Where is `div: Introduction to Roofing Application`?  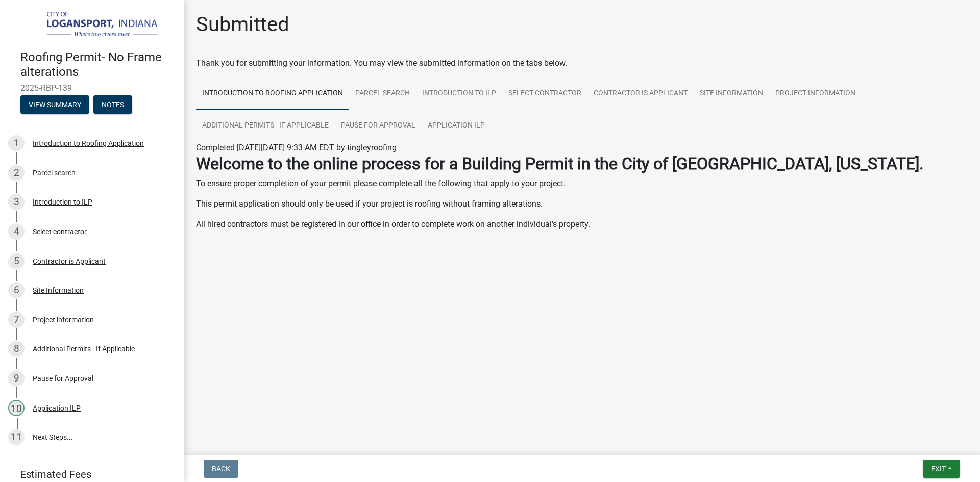 div: Introduction to Roofing Application is located at coordinates (89, 144).